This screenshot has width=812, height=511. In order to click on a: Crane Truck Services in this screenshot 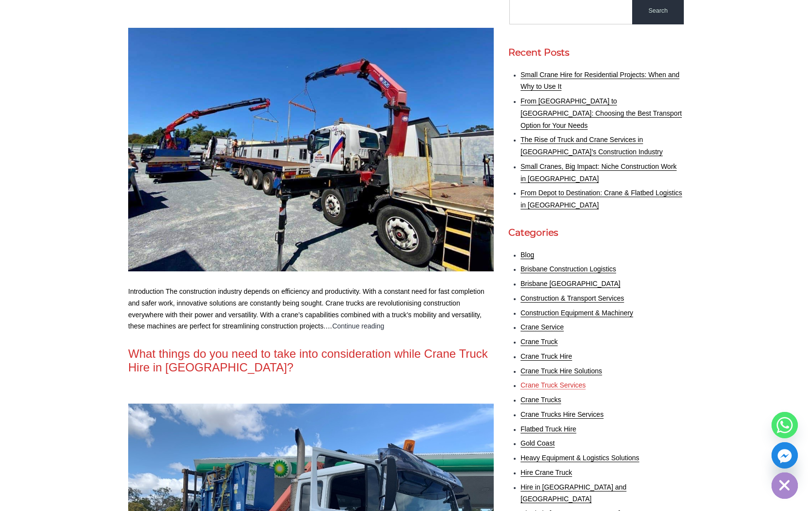, I will do `click(553, 385)`.